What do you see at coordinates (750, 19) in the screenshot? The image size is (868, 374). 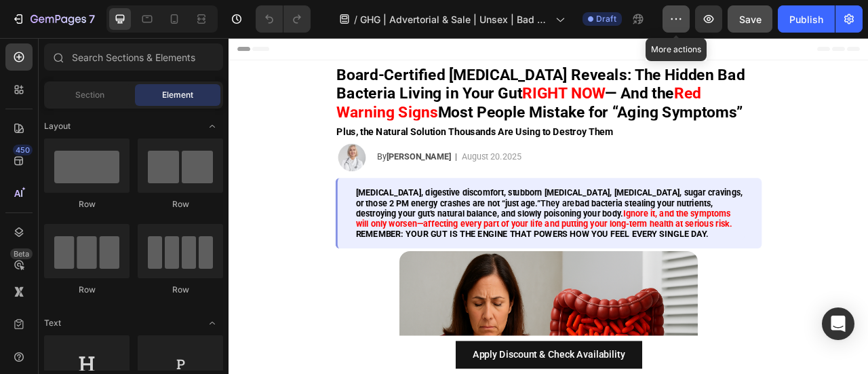 I see `span: Save` at bounding box center [750, 19].